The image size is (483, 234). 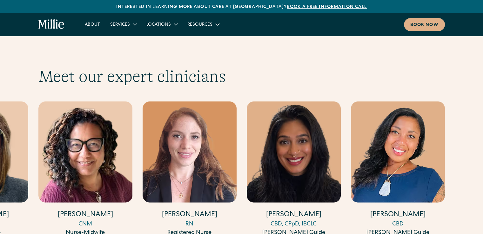 I want to click on div: CBD, CPpD, IBCLC, so click(x=294, y=224).